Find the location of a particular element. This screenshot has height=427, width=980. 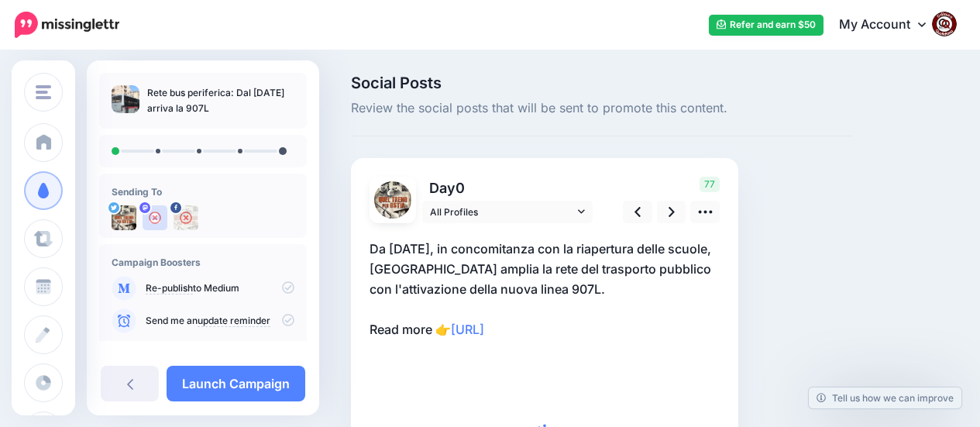

a: My Account is located at coordinates (891, 25).